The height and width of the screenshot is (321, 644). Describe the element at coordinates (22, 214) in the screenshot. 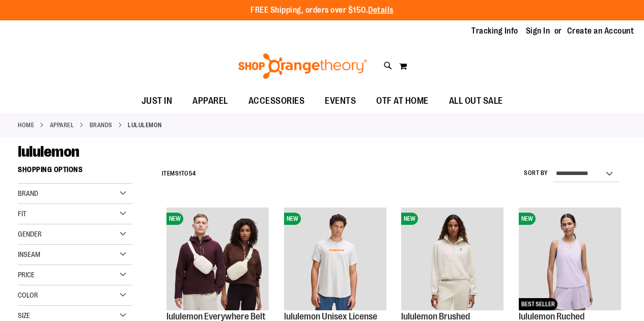

I see `span: Fit` at that location.